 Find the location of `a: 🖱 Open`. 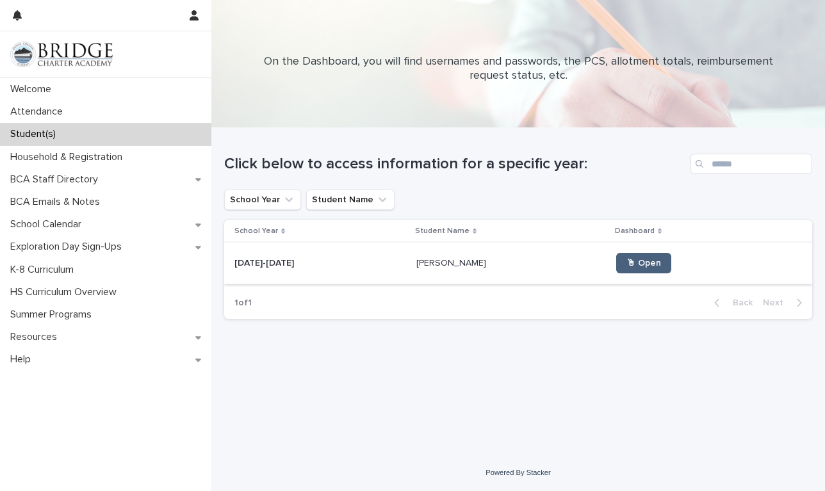

a: 🖱 Open is located at coordinates (643, 263).